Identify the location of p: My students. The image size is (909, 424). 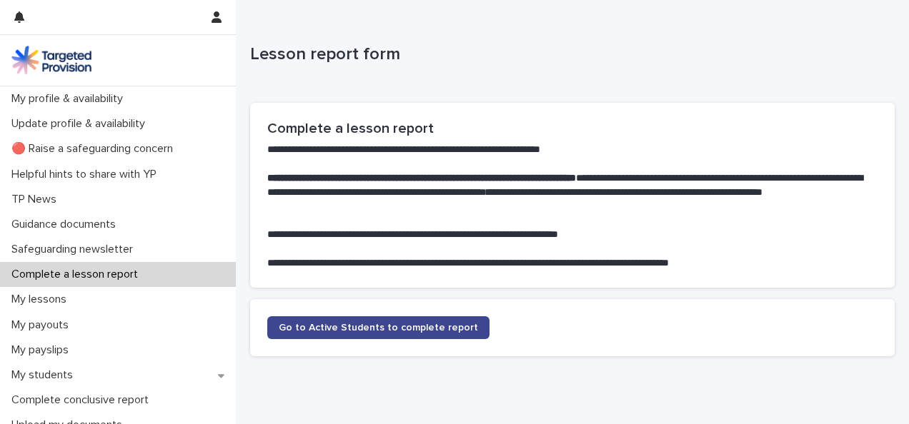
(45, 375).